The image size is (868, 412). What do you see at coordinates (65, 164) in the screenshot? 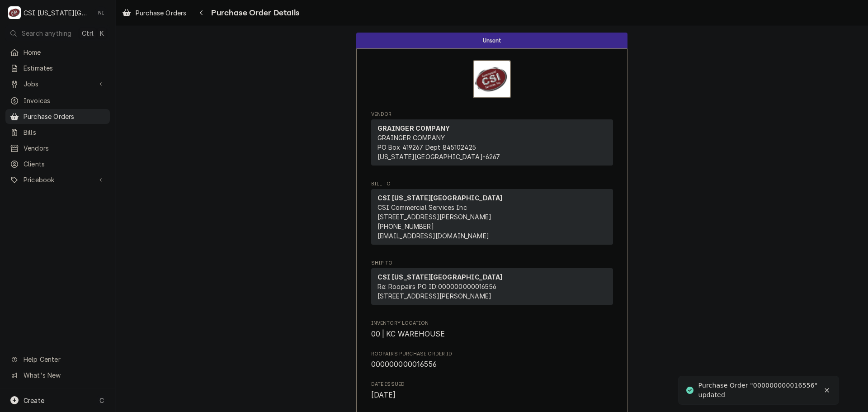
I see `span: Clients` at bounding box center [65, 164].